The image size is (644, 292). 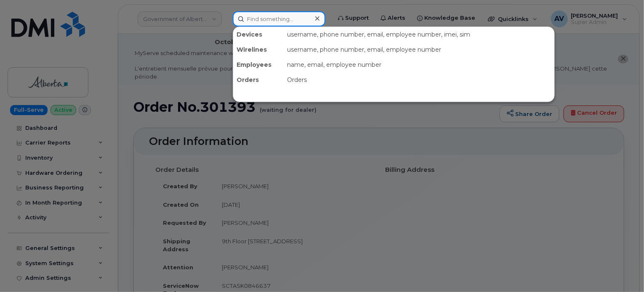 I want to click on div: username, phone number, email, employee number, imei, sim, so click(x=419, y=34).